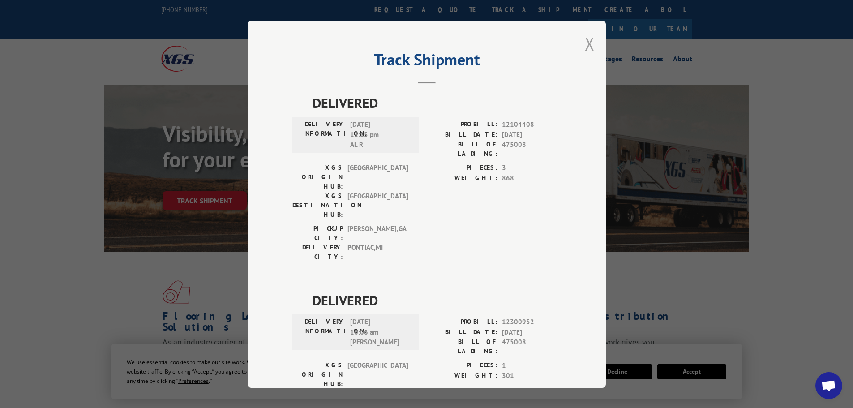  I want to click on span: 1, so click(532, 366).